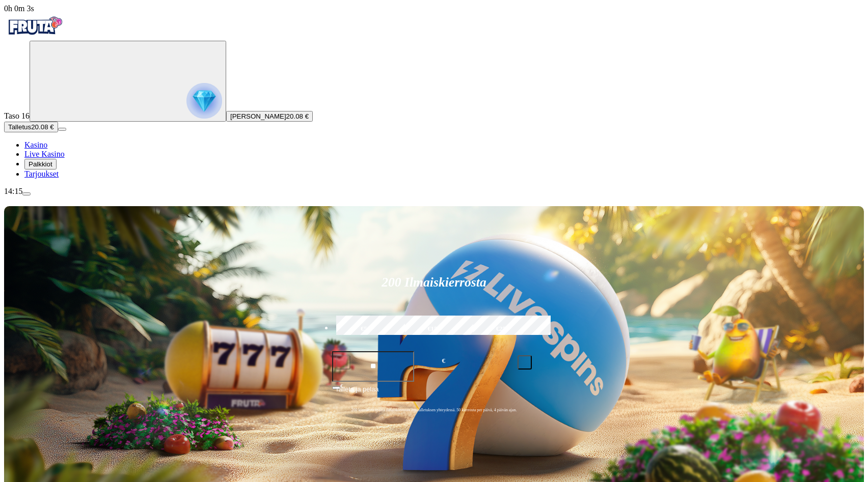  What do you see at coordinates (35, 144) in the screenshot?
I see `span: Kasino` at bounding box center [35, 144].